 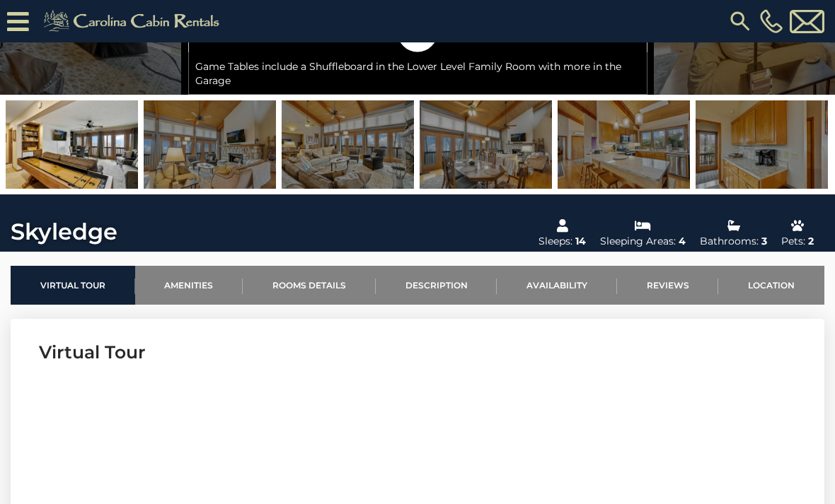 I want to click on a: Amenities, so click(x=189, y=285).